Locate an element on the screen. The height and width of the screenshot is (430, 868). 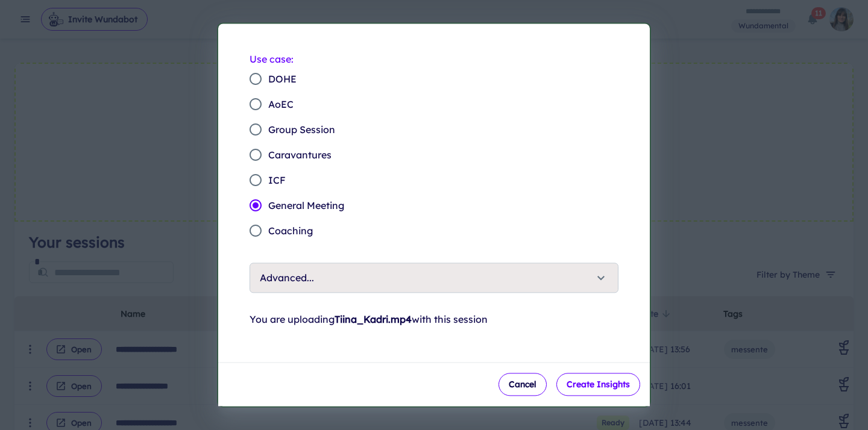
span: Caravantures is located at coordinates (299, 155).